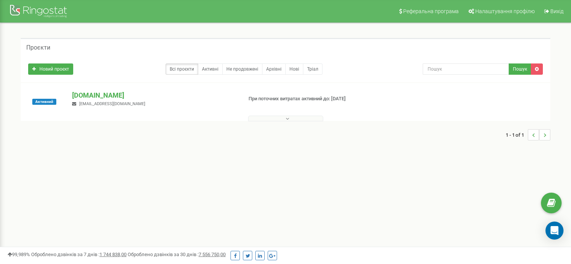  What do you see at coordinates (176, 254) in the screenshot?
I see `span: Оброблено дзвінків за 30 днів :` at bounding box center [176, 254].